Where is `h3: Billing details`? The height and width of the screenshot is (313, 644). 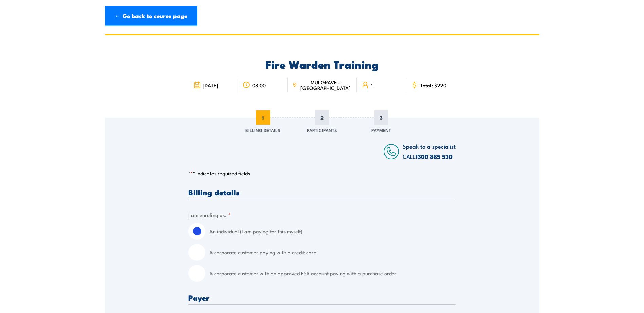 h3: Billing details is located at coordinates (322, 192).